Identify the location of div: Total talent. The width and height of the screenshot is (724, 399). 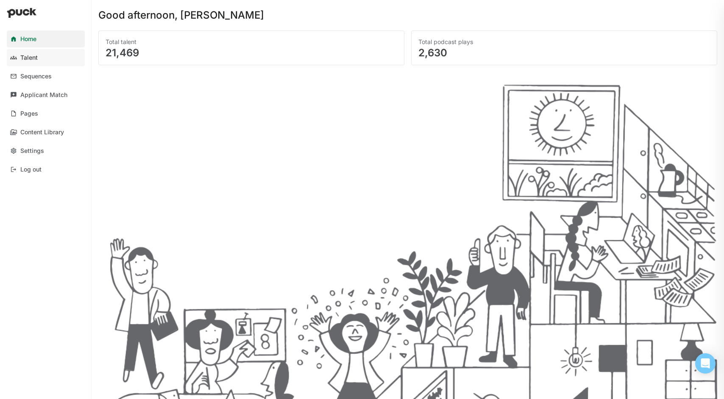
(251, 42).